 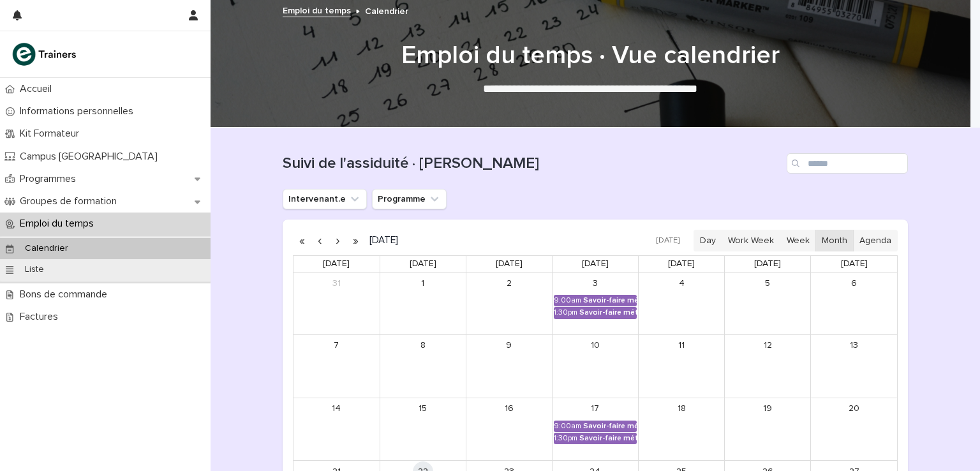 I want to click on a: Sunday, so click(x=336, y=263).